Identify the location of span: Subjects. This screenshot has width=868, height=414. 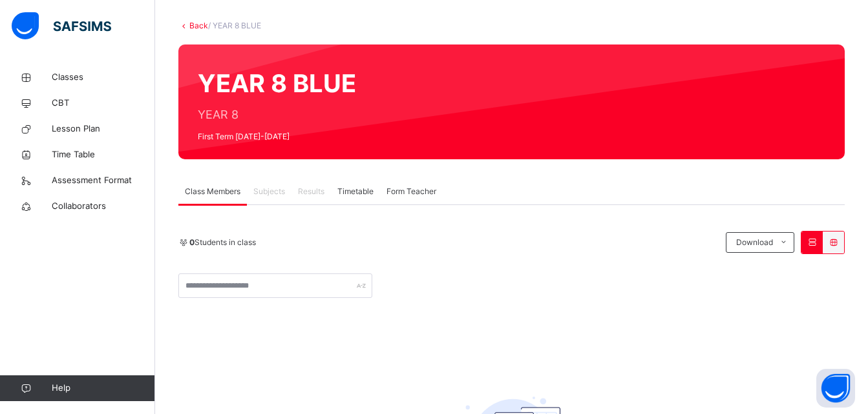
(269, 192).